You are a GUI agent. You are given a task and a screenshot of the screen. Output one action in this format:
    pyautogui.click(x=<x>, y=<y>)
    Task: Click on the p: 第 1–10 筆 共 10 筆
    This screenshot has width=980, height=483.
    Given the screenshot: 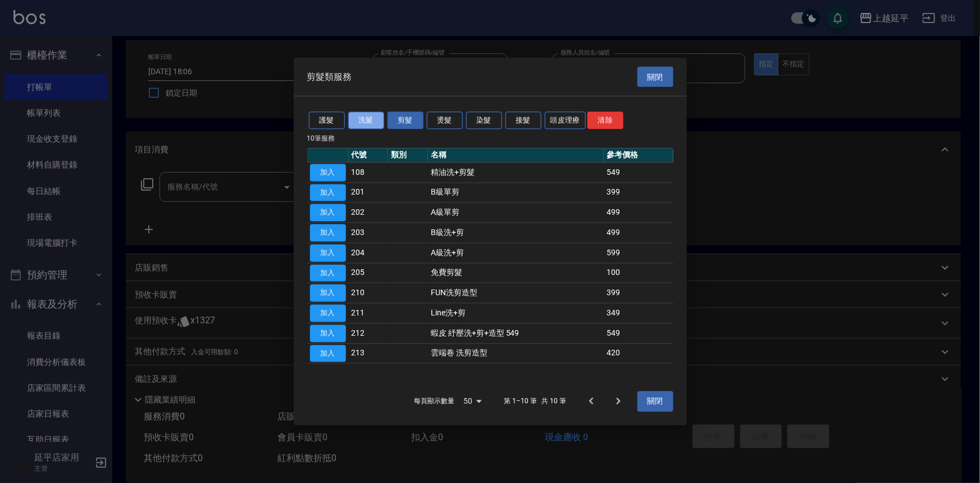 What is the action you would take?
    pyautogui.click(x=535, y=401)
    